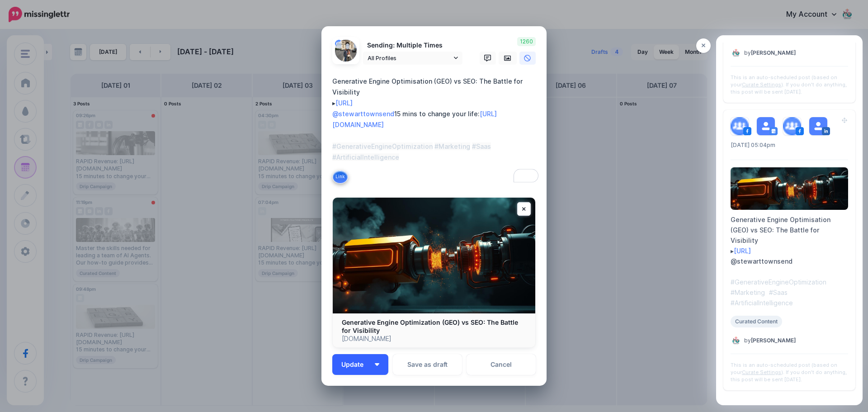 This screenshot has width=868, height=412. What do you see at coordinates (526, 41) in the screenshot?
I see `span: 1260` at bounding box center [526, 41].